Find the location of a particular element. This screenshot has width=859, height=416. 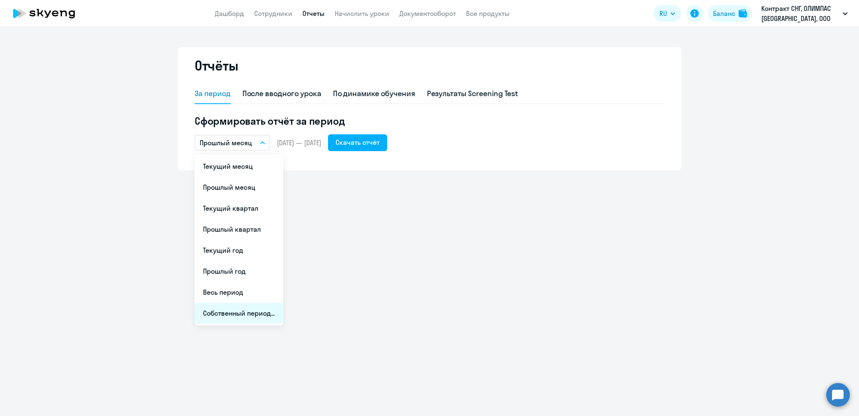

button: Прошлый месяц is located at coordinates (232, 143).